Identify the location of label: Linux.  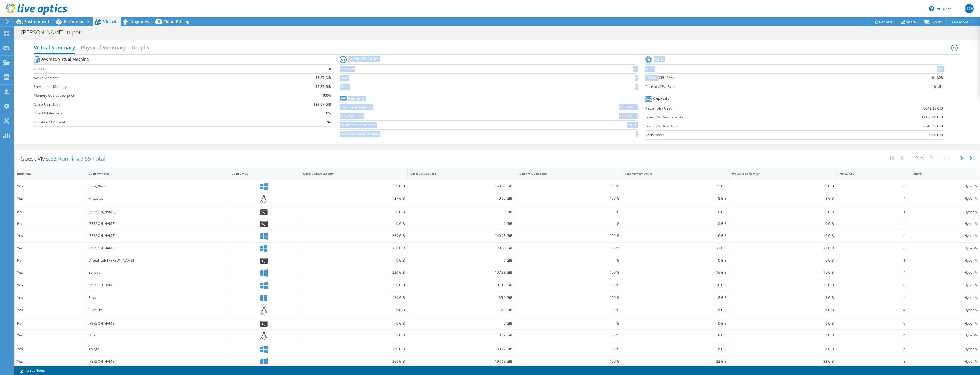
(475, 78).